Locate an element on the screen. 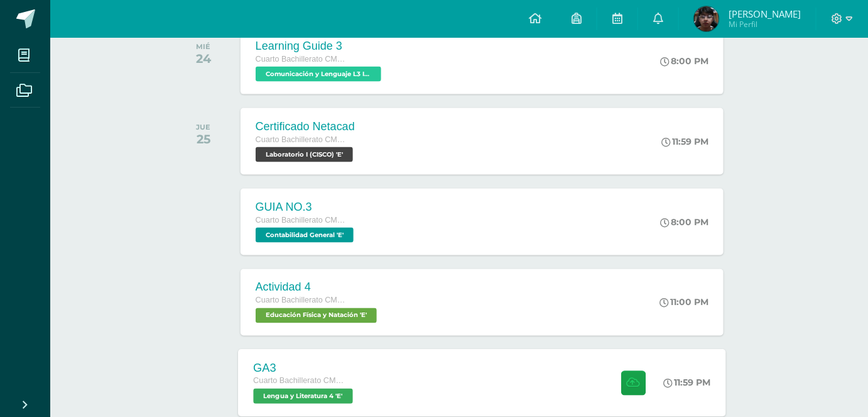 The height and width of the screenshot is (417, 868). div: GA3 is located at coordinates (305, 368).